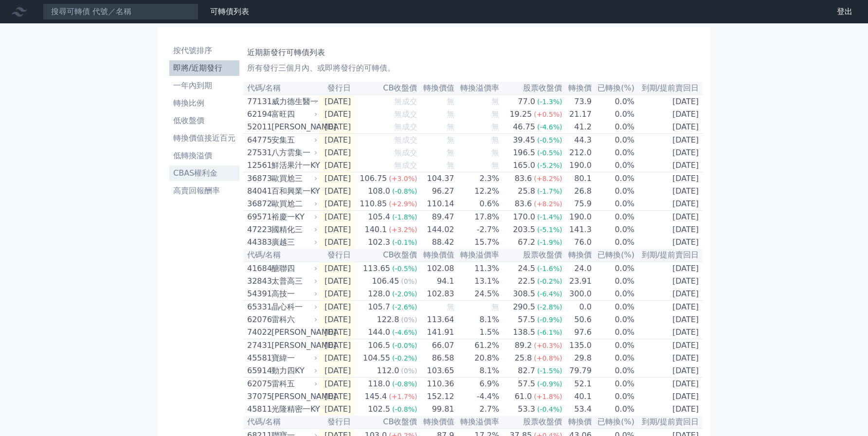 This screenshot has height=436, width=868. I want to click on td: 88.42, so click(437, 242).